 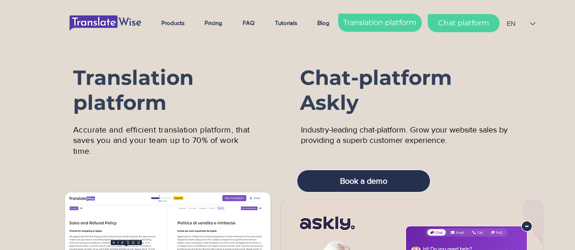 What do you see at coordinates (252, 23) in the screenshot?
I see `a: FAQ` at bounding box center [252, 23].